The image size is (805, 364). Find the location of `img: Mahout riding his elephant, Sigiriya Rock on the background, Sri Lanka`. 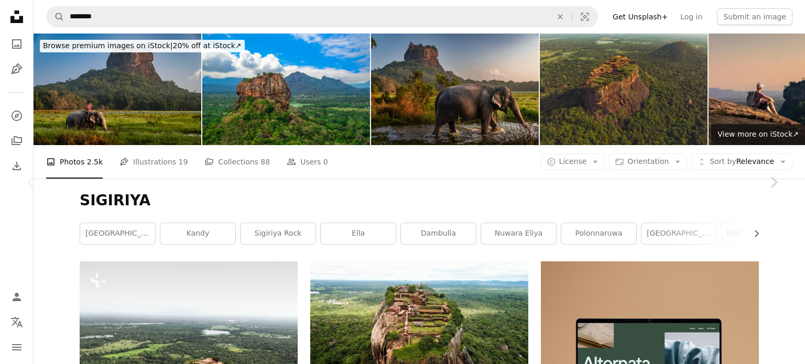

img: Mahout riding his elephant, Sigiriya Rock on the background, Sri Lanka is located at coordinates (117, 89).